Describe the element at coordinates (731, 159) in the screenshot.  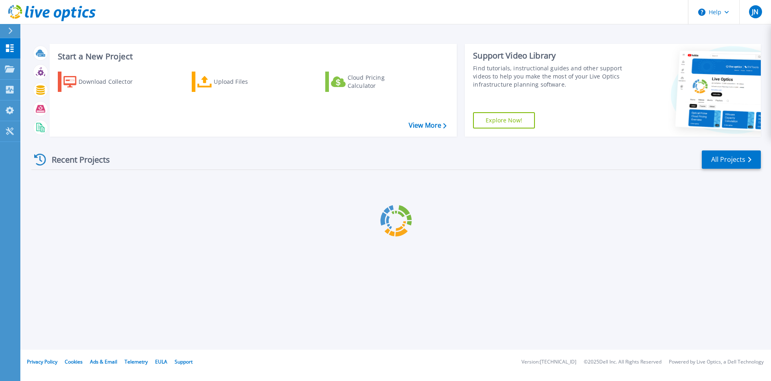
I see `a: All Projects` at that location.